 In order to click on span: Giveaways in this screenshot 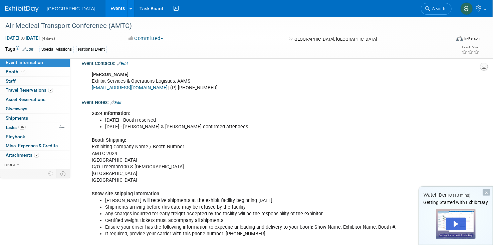, I will do `click(16, 109)`.